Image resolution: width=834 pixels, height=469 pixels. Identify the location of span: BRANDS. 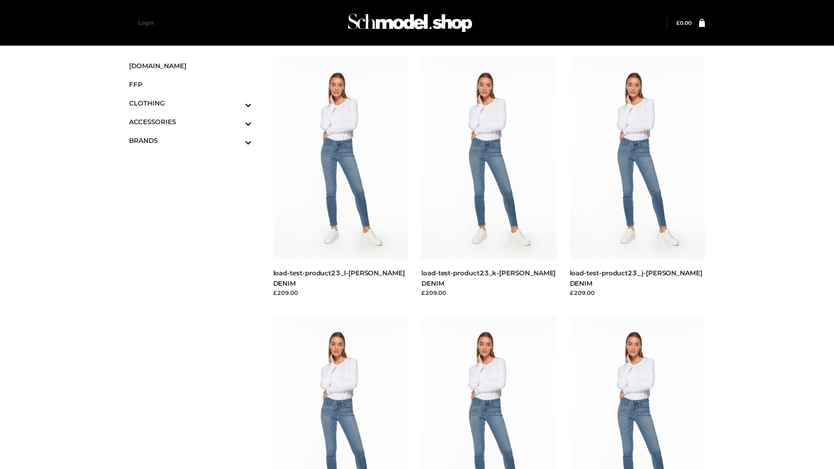
(190, 140).